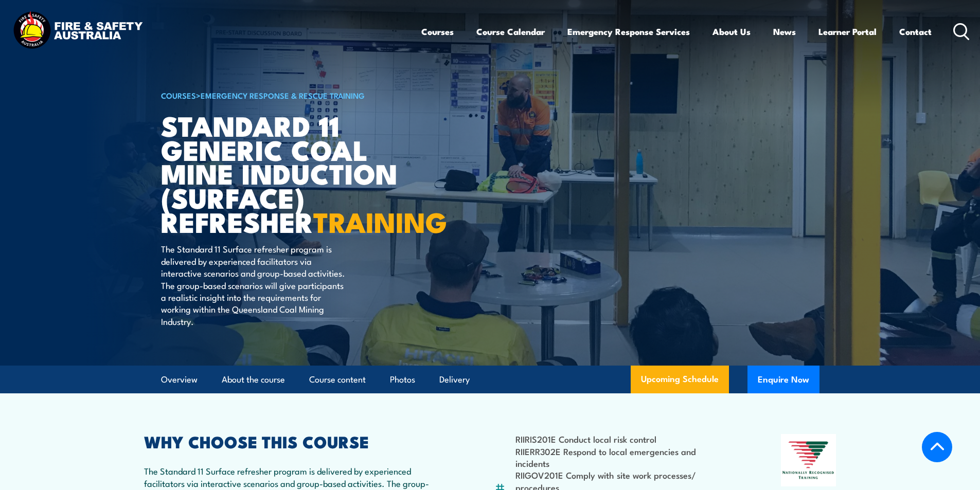 The height and width of the screenshot is (490, 980). Describe the element at coordinates (783, 380) in the screenshot. I see `button: Enquire Now` at that location.